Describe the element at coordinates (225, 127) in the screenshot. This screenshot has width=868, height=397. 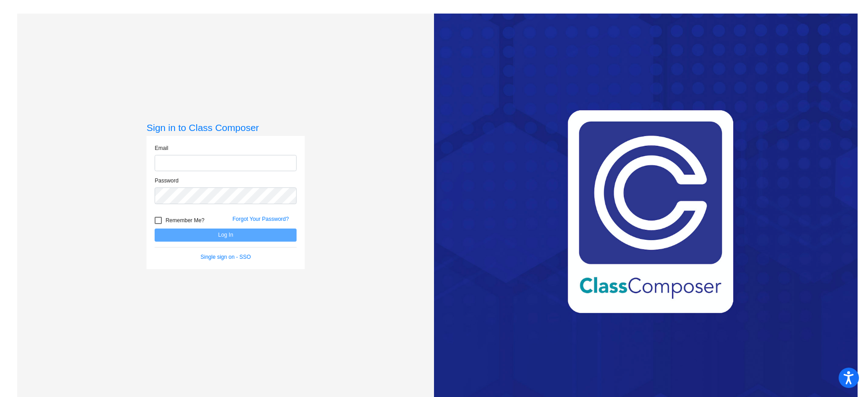
I see `h3: Sign in to Class Composer` at that location.